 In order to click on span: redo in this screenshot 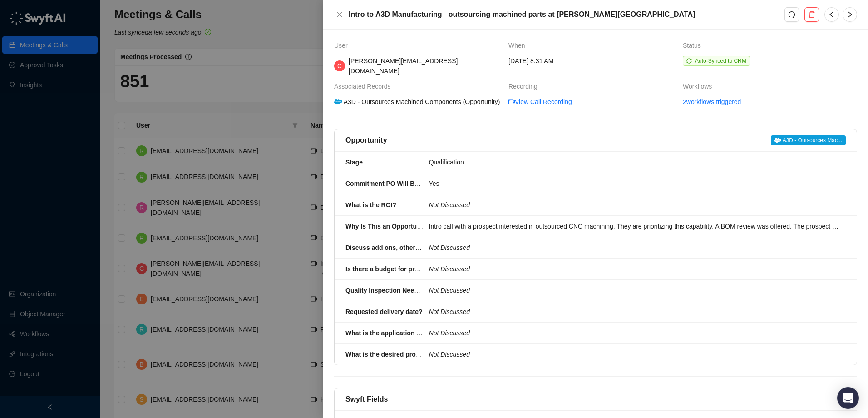, I will do `click(792, 14)`.